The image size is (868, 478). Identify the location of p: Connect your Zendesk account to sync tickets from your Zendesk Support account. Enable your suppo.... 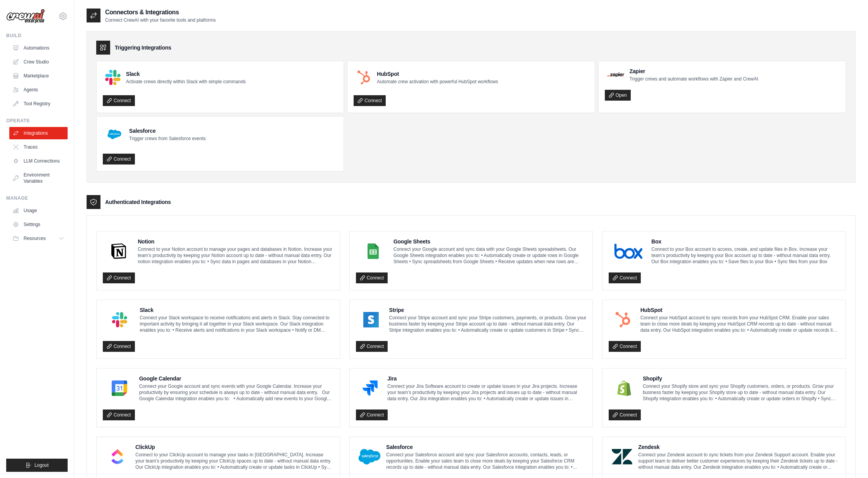
(739, 461).